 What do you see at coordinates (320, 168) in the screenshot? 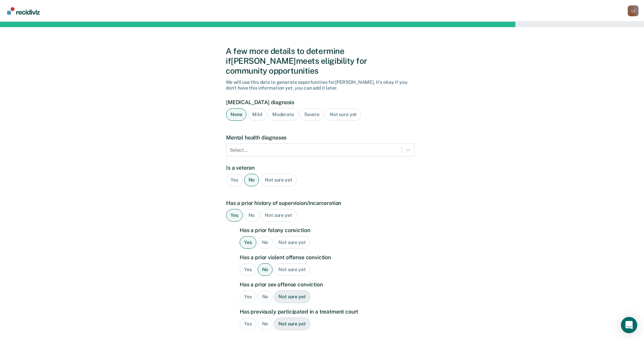
I see `label: Is a veteran` at bounding box center [320, 168].